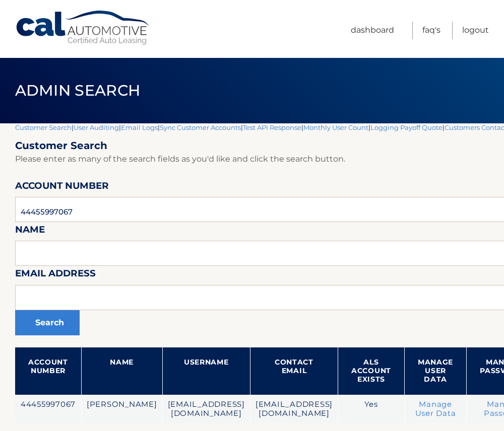 The width and height of the screenshot is (504, 431). Describe the element at coordinates (371, 409) in the screenshot. I see `td: Yes` at that location.